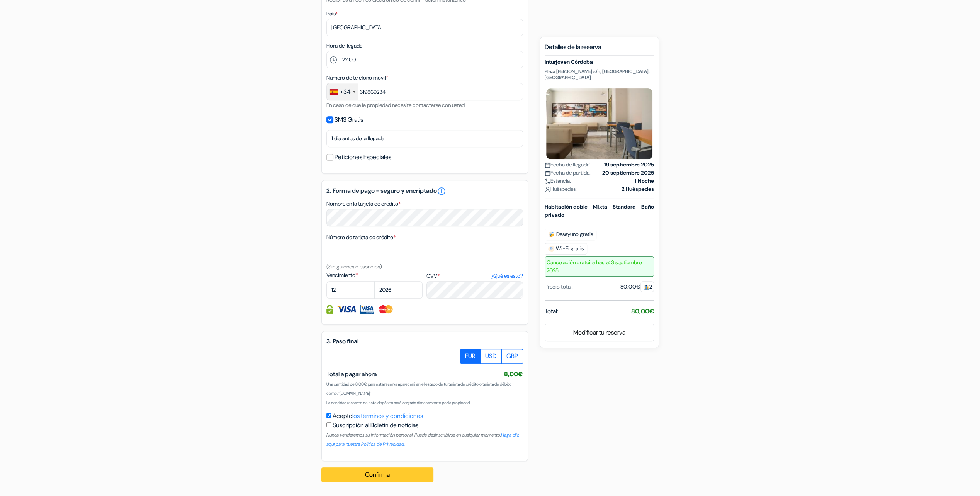  What do you see at coordinates (442, 191) in the screenshot?
I see `a: error_outline` at bounding box center [442, 191].